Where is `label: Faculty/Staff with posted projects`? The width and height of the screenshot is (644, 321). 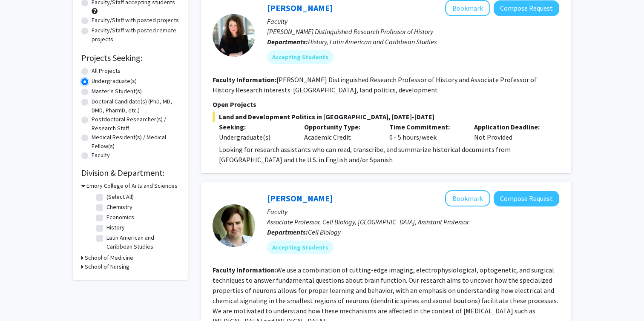
label: Faculty/Staff with posted projects is located at coordinates (135, 20).